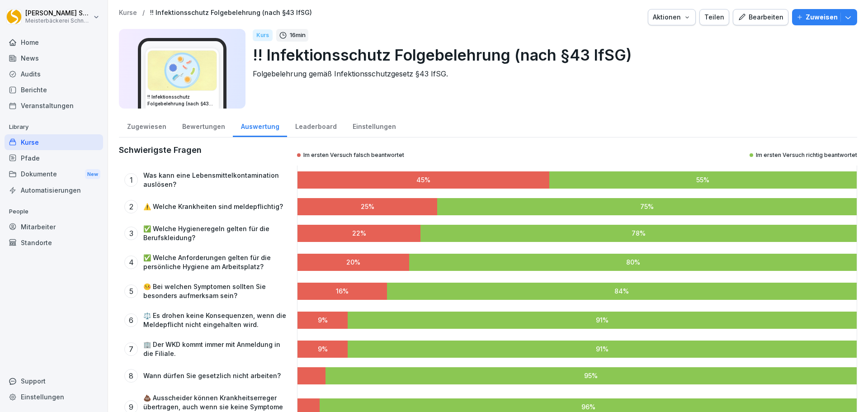 This screenshot has height=412, width=868. What do you see at coordinates (54, 142) in the screenshot?
I see `div: Kurse` at bounding box center [54, 142].